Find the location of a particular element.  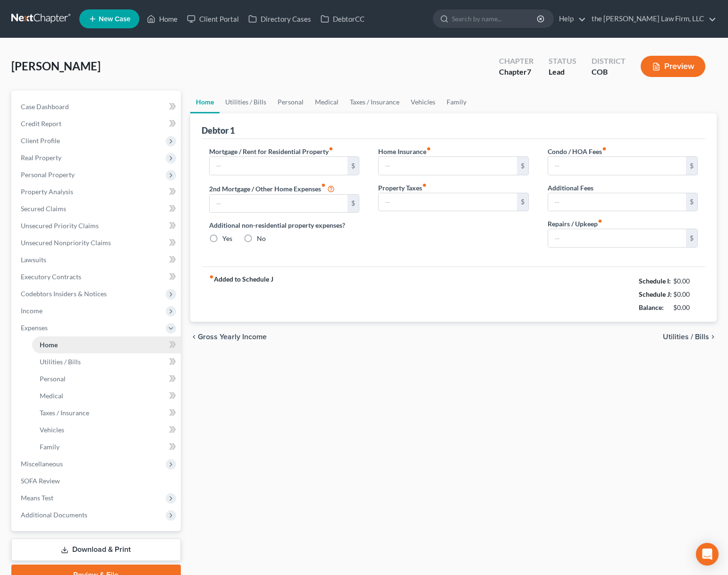

a: Unsecured Nonpriority Claims is located at coordinates (96, 242).